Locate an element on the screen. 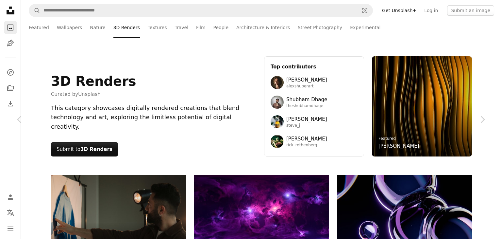  a: Vibrant purple nebula with bright stars and cosmic clouds is located at coordinates (261, 208).